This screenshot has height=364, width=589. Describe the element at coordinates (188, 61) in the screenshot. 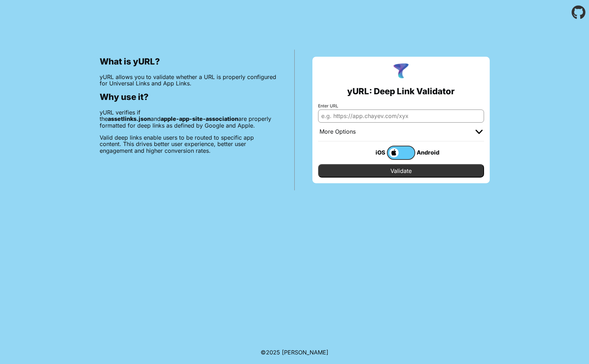

I see `h2: What is yURL?` at that location.